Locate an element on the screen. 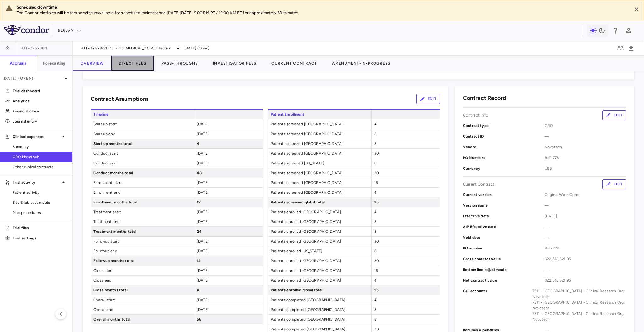 The width and height of the screenshot is (644, 332). span: Followup start is located at coordinates (142, 241).